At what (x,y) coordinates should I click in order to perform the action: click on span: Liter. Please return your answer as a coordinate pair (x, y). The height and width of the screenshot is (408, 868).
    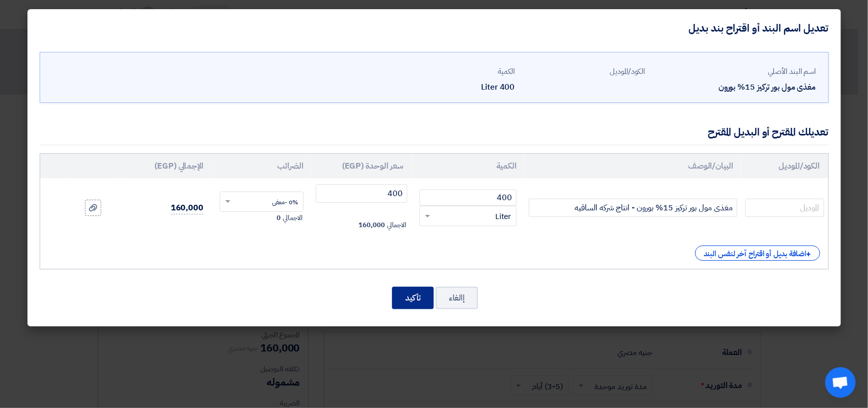
    Looking at the image, I should click on (503, 217).